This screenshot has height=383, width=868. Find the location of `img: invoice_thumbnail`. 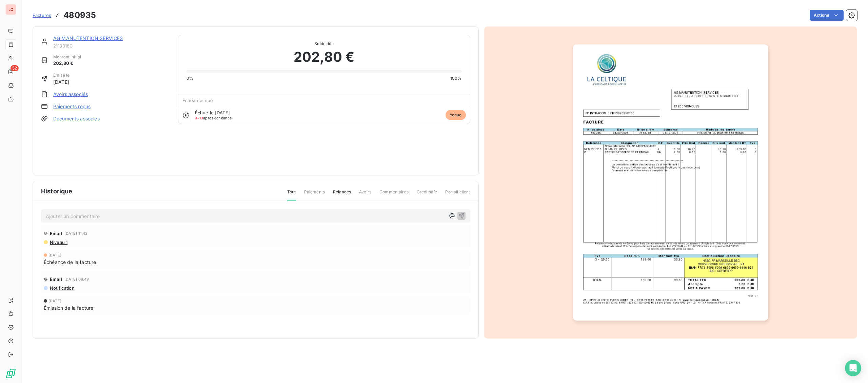

img: invoice_thumbnail is located at coordinates (670, 183).